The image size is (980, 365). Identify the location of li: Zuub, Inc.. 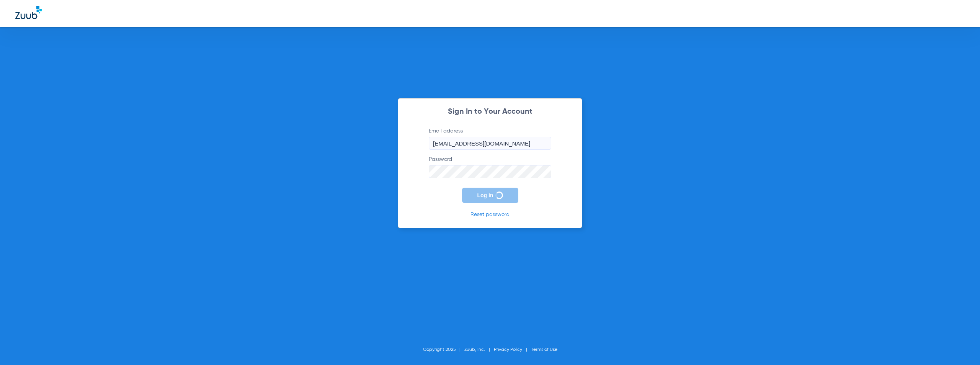
(479, 350).